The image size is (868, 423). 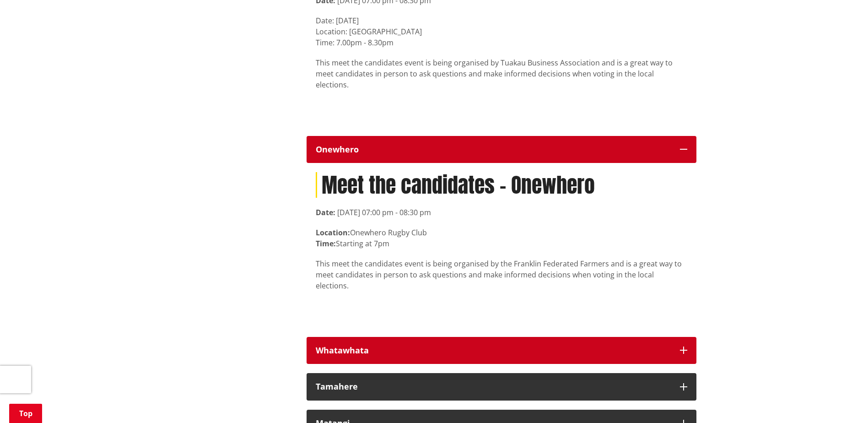 What do you see at coordinates (326, 244) in the screenshot?
I see `strong: Time:` at bounding box center [326, 244].